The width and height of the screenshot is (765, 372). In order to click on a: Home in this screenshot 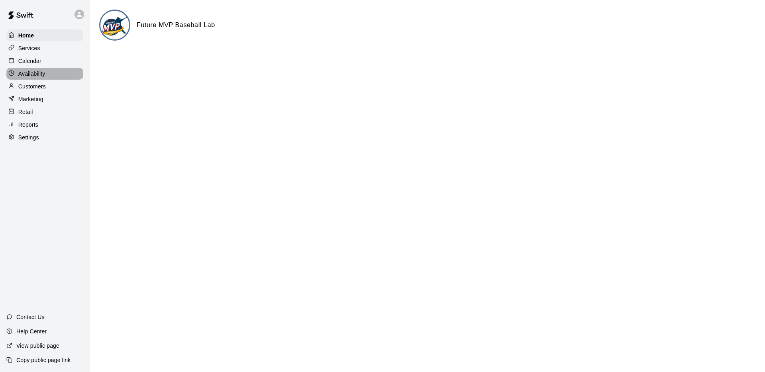, I will do `click(45, 35)`.